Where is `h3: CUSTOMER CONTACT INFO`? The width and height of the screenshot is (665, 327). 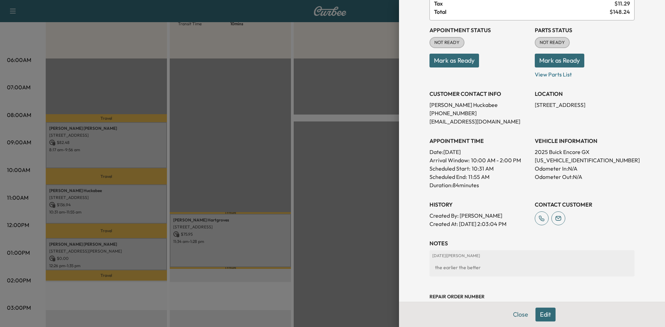
h3: CUSTOMER CONTACT INFO is located at coordinates (479, 94).